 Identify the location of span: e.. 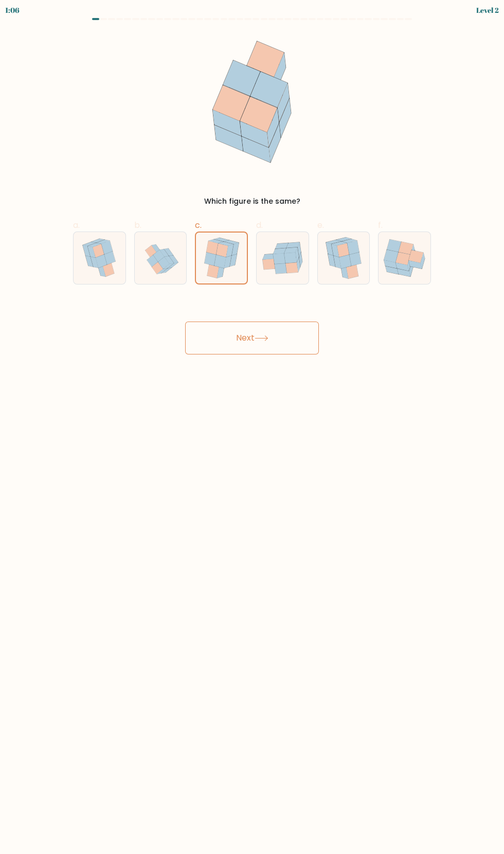
(320, 225).